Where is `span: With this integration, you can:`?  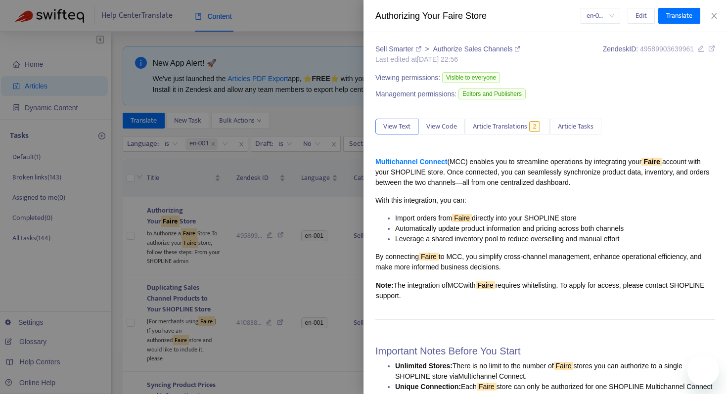 span: With this integration, you can: is located at coordinates (421, 200).